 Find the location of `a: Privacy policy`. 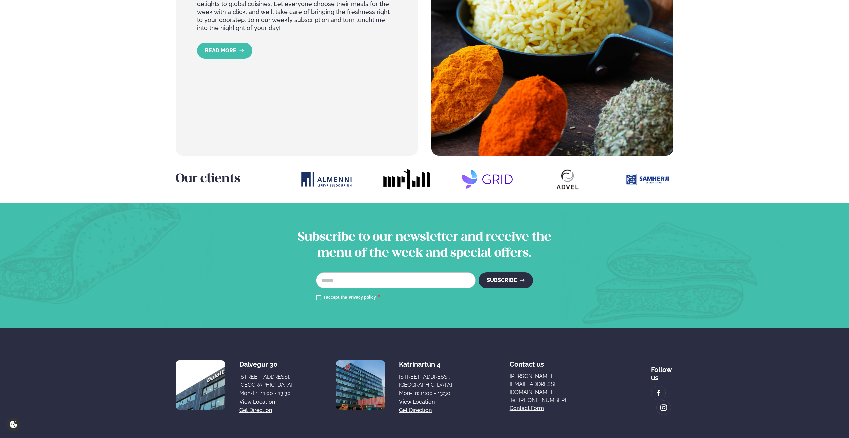

a: Privacy policy is located at coordinates (363, 298).